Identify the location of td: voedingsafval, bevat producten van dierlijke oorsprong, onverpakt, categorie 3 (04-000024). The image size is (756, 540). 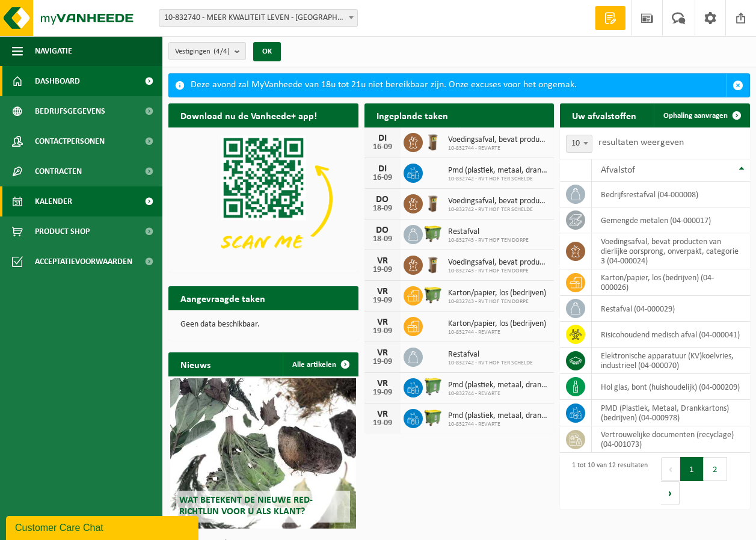
(670, 251).